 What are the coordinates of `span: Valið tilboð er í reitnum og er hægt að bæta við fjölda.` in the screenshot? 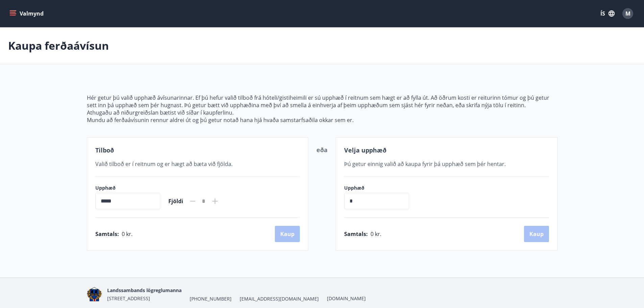 It's located at (164, 164).